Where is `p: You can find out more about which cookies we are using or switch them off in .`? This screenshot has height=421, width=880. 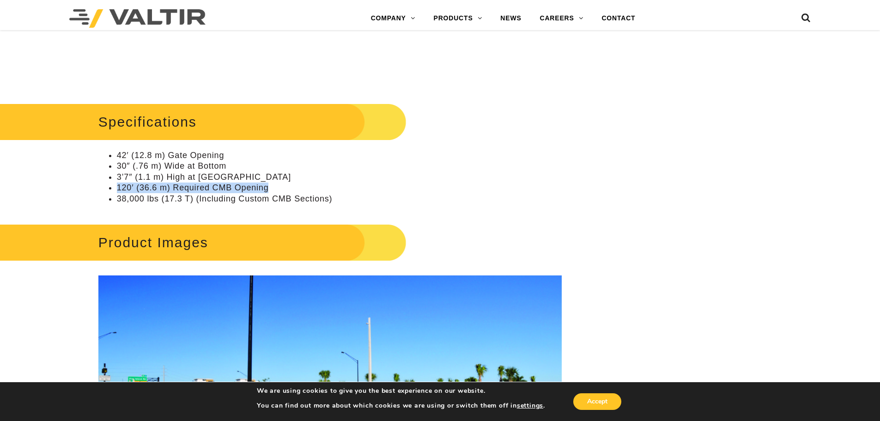 p: You can find out more about which cookies we are using or switch them off in . is located at coordinates (401, 406).